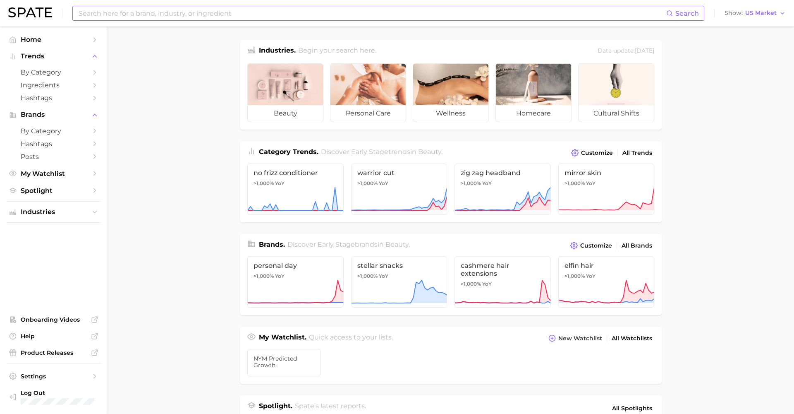  What do you see at coordinates (734, 13) in the screenshot?
I see `span: Show` at bounding box center [734, 13].